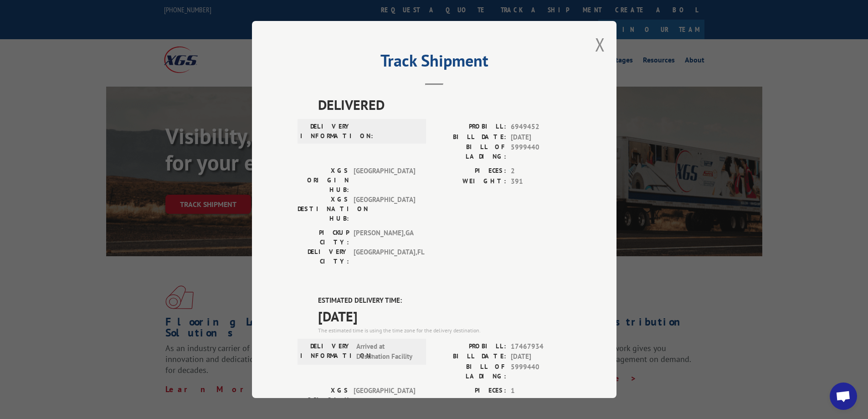 The image size is (868, 419). I want to click on span: DELIVERED, so click(444, 104).